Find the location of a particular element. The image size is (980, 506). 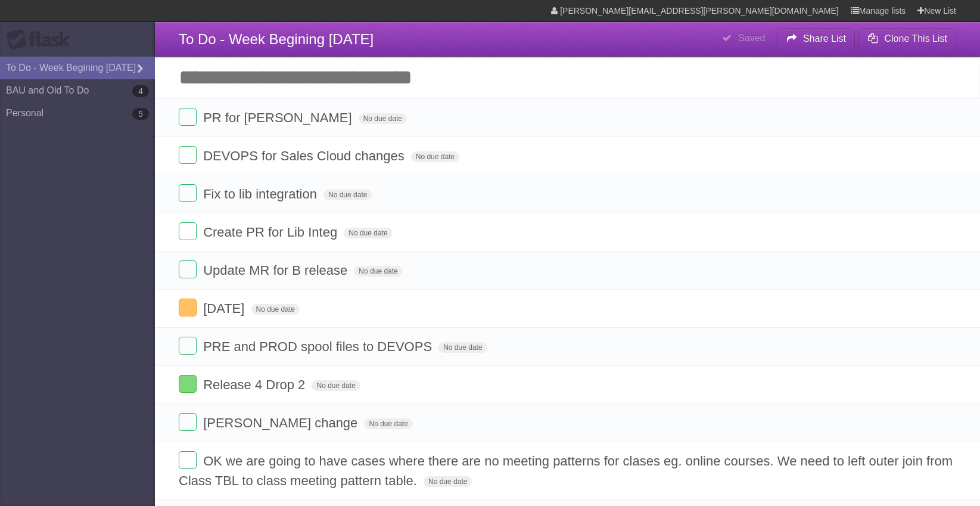

b: 5 is located at coordinates (141, 114).